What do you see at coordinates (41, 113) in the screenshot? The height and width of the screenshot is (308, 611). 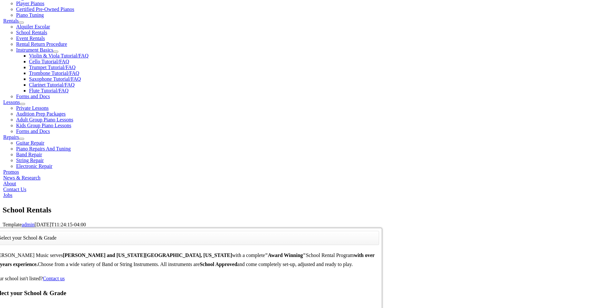 I see `span: Audition Prep Packages` at bounding box center [41, 113].